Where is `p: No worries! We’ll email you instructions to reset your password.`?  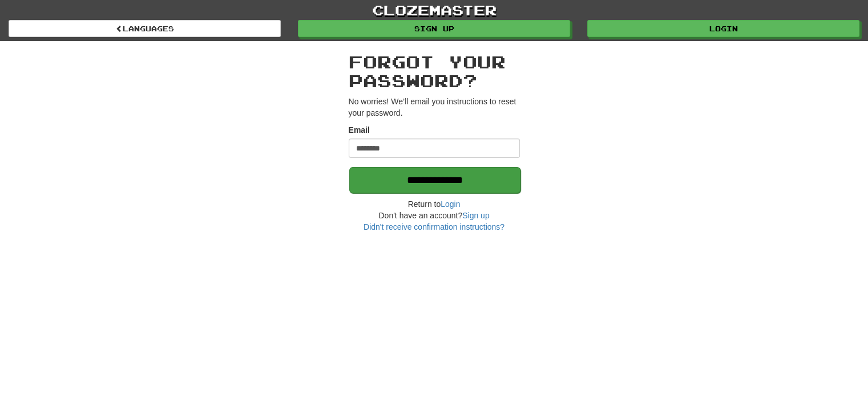 p: No worries! We’ll email you instructions to reset your password. is located at coordinates (434, 107).